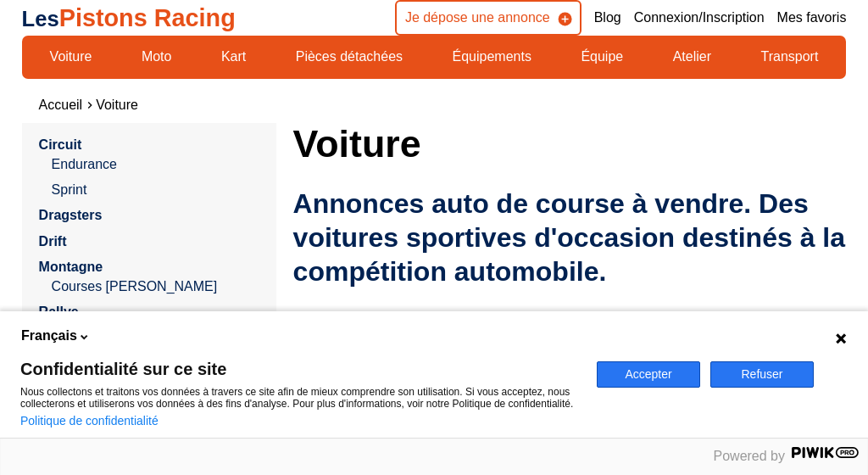  I want to click on button: Refuser, so click(762, 374).